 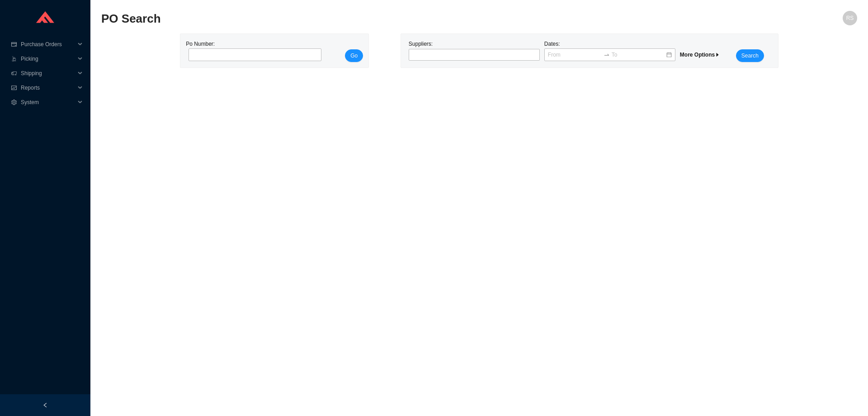 I want to click on span: Search, so click(x=750, y=56).